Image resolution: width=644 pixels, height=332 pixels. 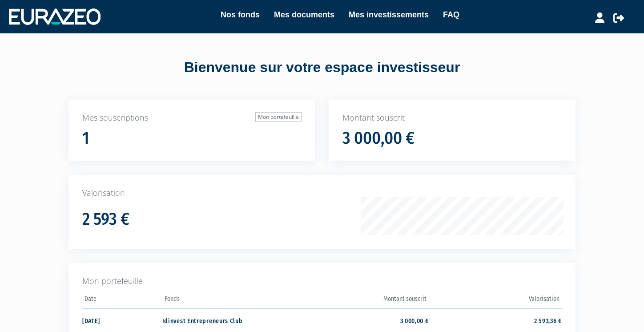 What do you see at coordinates (86, 139) in the screenshot?
I see `h1: 1` at bounding box center [86, 139].